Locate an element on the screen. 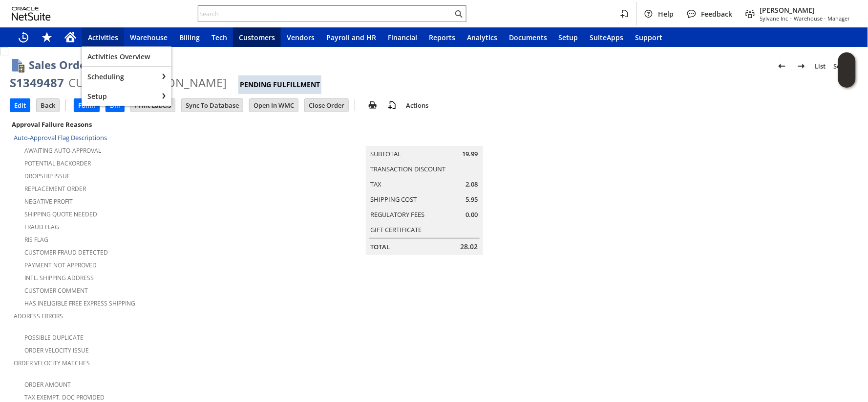 This screenshot has height=402, width=868. span: Activities Overview is located at coordinates (126, 56).